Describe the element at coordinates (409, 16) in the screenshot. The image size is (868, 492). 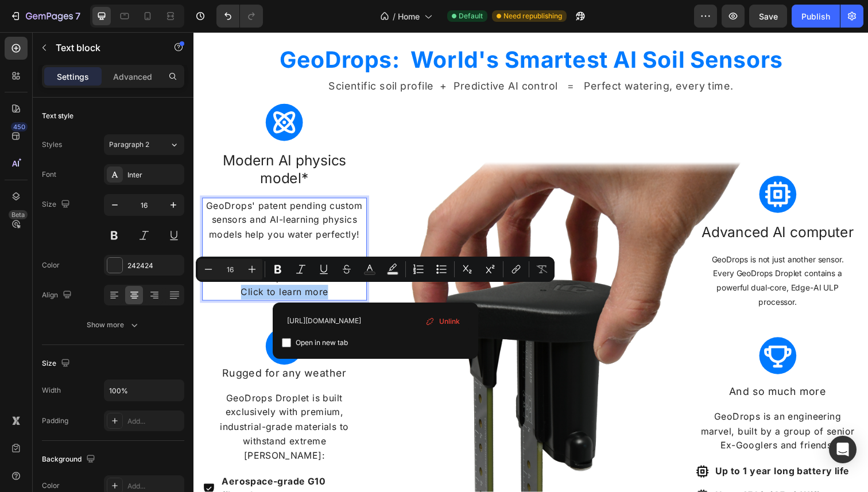
I see `span: Home` at that location.